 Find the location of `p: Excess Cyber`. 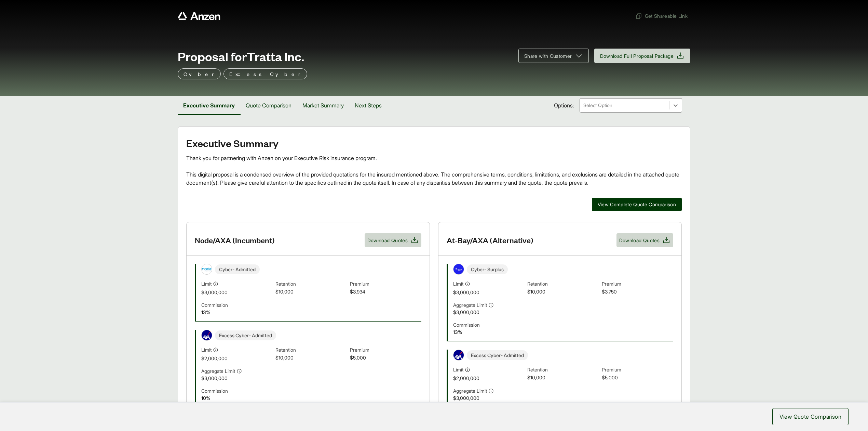

p: Excess Cyber is located at coordinates (265, 74).